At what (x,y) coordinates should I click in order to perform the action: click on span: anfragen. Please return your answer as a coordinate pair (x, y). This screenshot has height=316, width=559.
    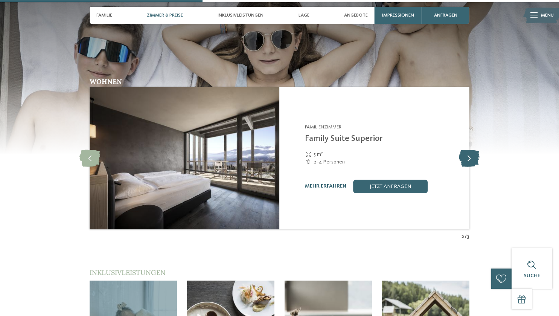
    Looking at the image, I should click on (446, 15).